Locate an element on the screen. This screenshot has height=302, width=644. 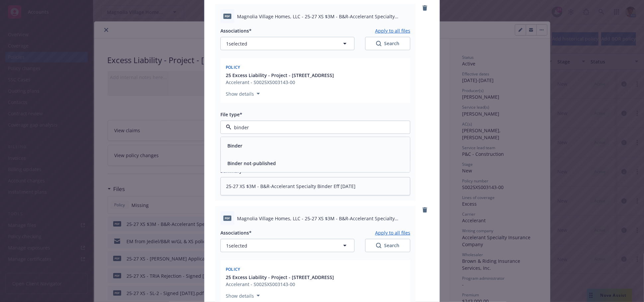
button: Apply to all files is located at coordinates (393, 233).